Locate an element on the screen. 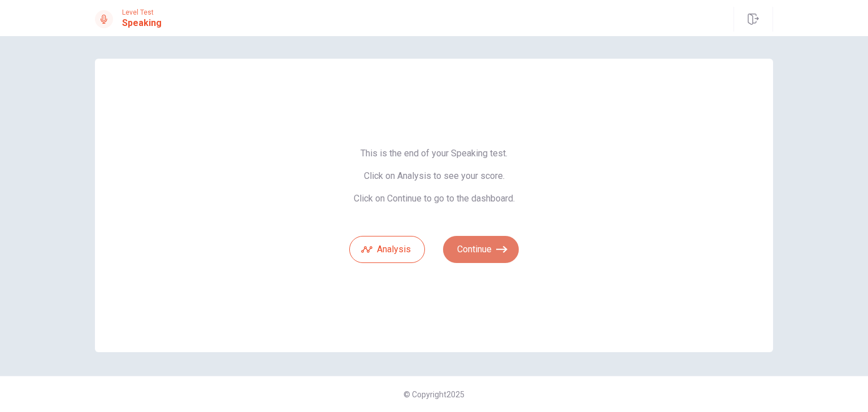 The height and width of the screenshot is (412, 868). span: © Copyright 2025 is located at coordinates (434, 395).